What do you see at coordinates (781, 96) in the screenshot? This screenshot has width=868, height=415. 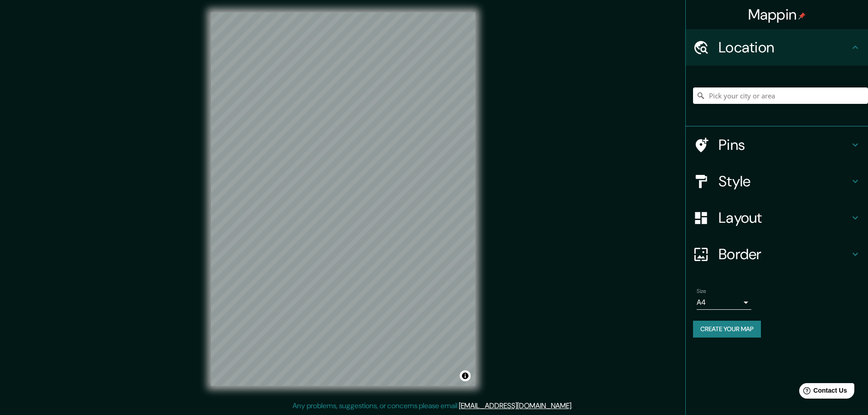 I see `input: Pick your city or area` at bounding box center [781, 96].